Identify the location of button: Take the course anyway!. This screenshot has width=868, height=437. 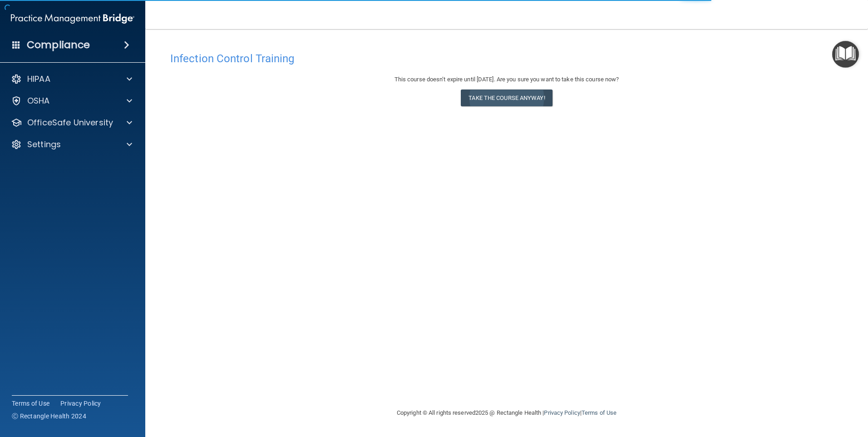
(506, 98).